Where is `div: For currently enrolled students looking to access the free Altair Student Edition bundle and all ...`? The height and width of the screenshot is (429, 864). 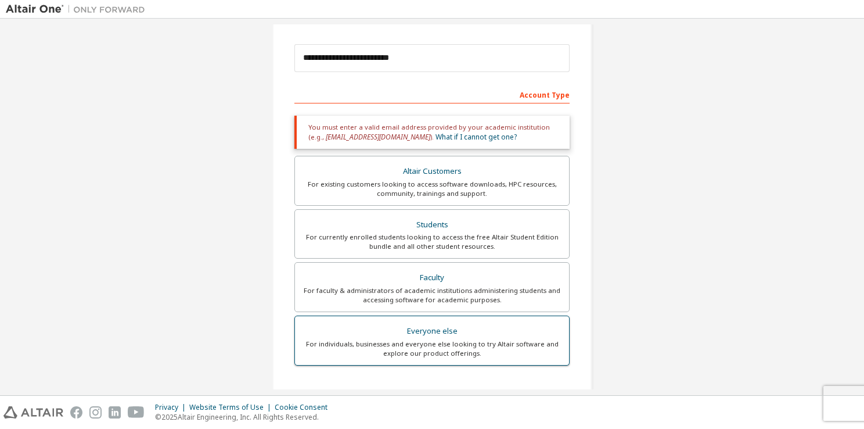
div: For currently enrolled students looking to access the free Altair Student Edition bundle and all ... is located at coordinates (432, 242).